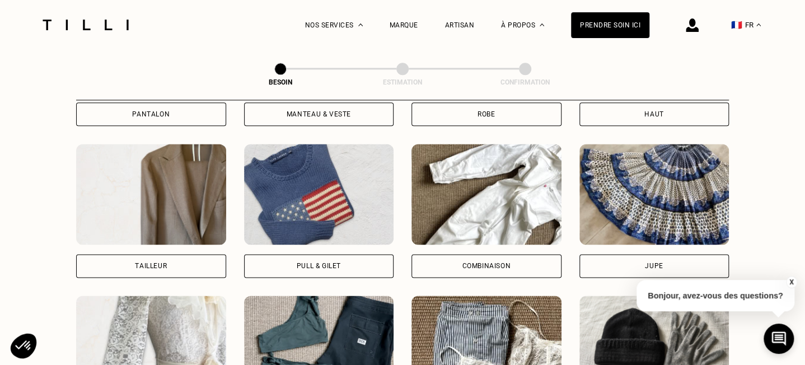 This screenshot has height=365, width=805. Describe the element at coordinates (692, 25) in the screenshot. I see `img: icône connexion` at that location.